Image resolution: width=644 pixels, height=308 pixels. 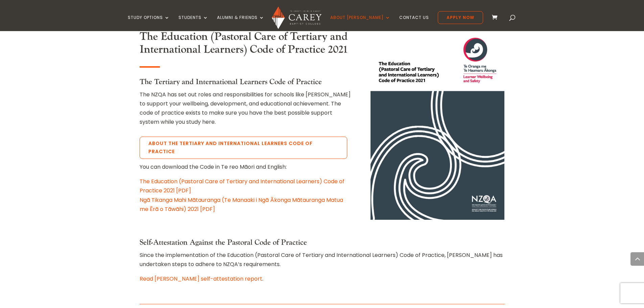 What do you see at coordinates (322, 262) in the screenshot?
I see `p: Since the implementation of the Education (Pastoral Care of Tertiary and International Learners) ...` at bounding box center [322, 262].